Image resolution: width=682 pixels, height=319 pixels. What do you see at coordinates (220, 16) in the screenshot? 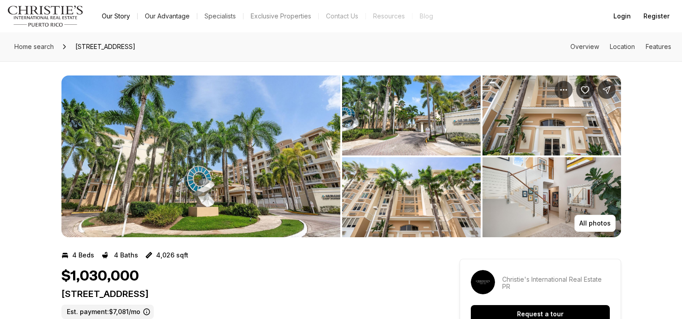
I see `a: Specialists` at bounding box center [220, 16].